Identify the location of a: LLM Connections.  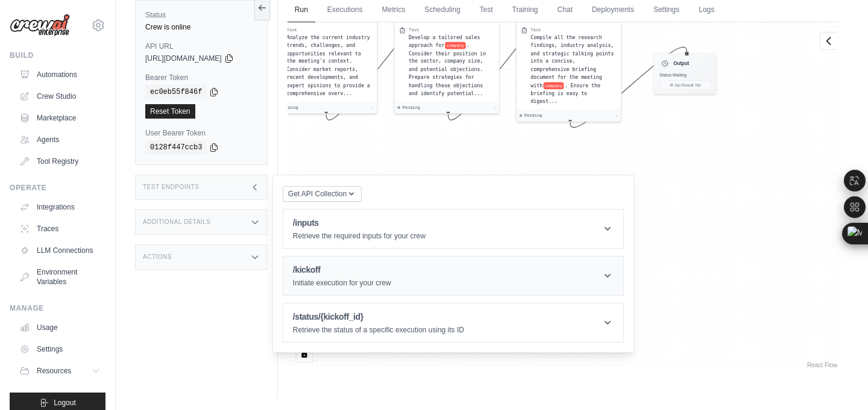
(60, 251).